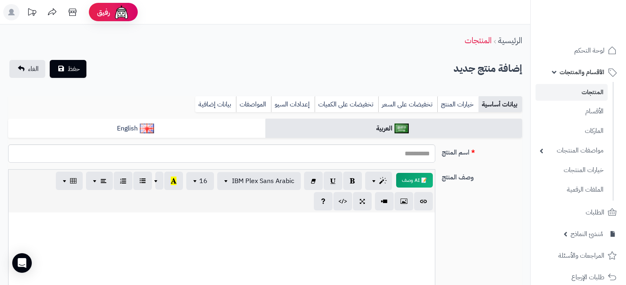  I want to click on a: بيانات أساسية, so click(500, 104).